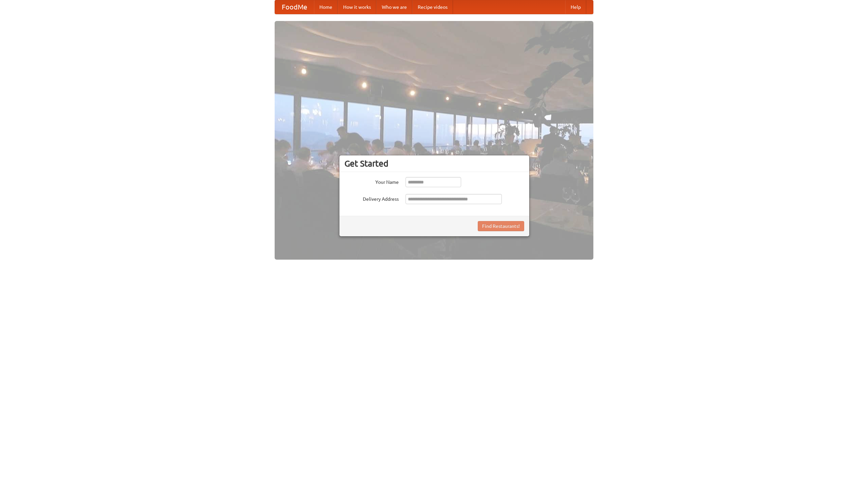 Image resolution: width=868 pixels, height=479 pixels. I want to click on label: Your Name, so click(371, 181).